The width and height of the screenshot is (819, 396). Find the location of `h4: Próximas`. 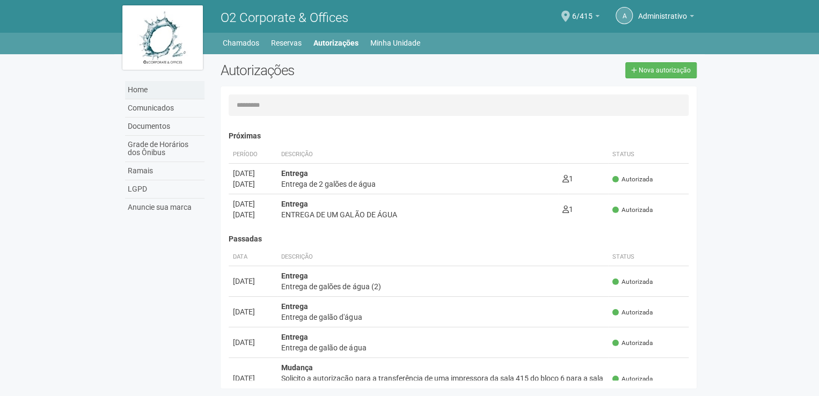

h4: Próximas is located at coordinates (458, 136).